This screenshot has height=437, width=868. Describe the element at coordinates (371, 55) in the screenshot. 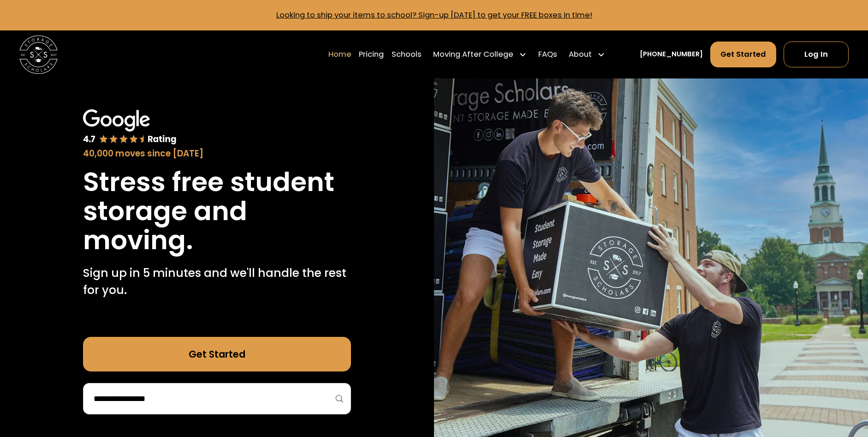

I see `a: Pricing` at that location.